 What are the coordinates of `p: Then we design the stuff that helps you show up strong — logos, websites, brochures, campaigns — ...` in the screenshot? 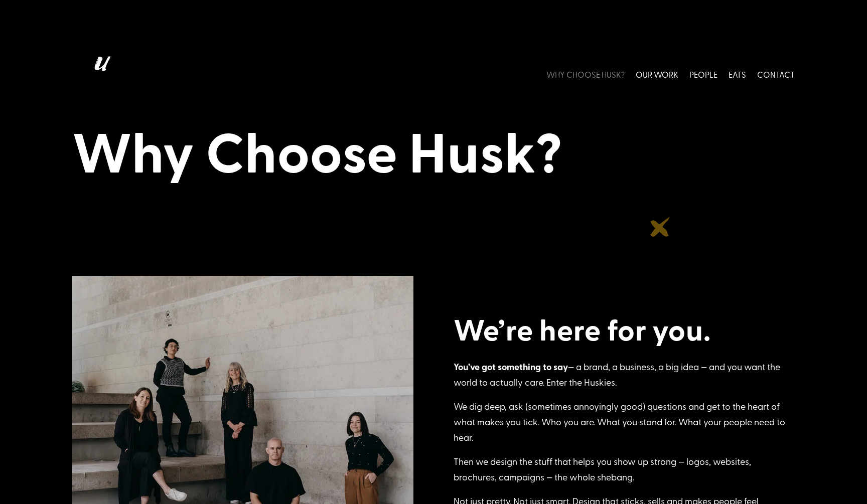 It's located at (624, 473).